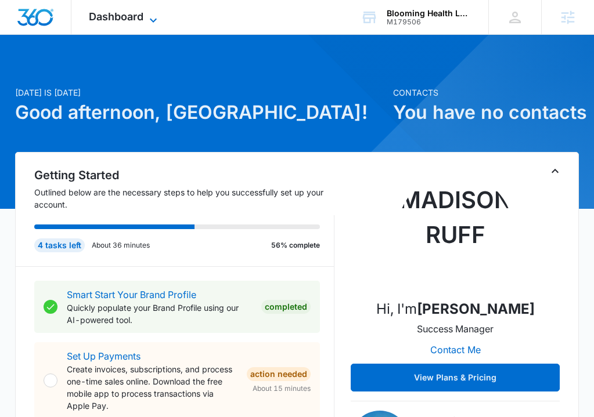  What do you see at coordinates (185, 199) in the screenshot?
I see `p: Outlined below are the necessary steps to help you successfully set up your account.` at bounding box center [185, 199].